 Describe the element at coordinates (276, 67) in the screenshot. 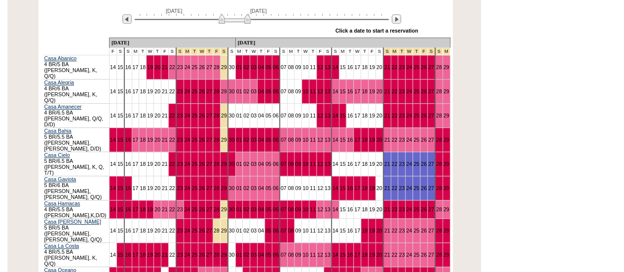

I see `a: 06` at that location.